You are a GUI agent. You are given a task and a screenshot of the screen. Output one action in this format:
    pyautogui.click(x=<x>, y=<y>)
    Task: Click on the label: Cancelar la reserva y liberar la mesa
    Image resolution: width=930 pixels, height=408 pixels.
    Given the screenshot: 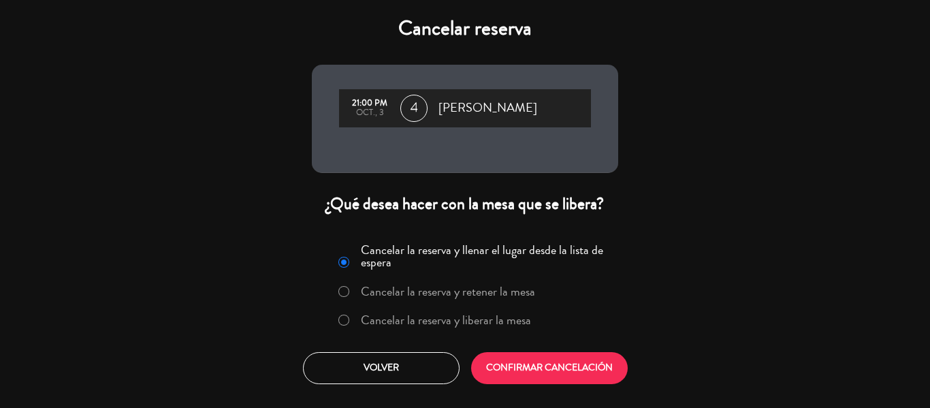 What is the action you would take?
    pyautogui.click(x=446, y=320)
    